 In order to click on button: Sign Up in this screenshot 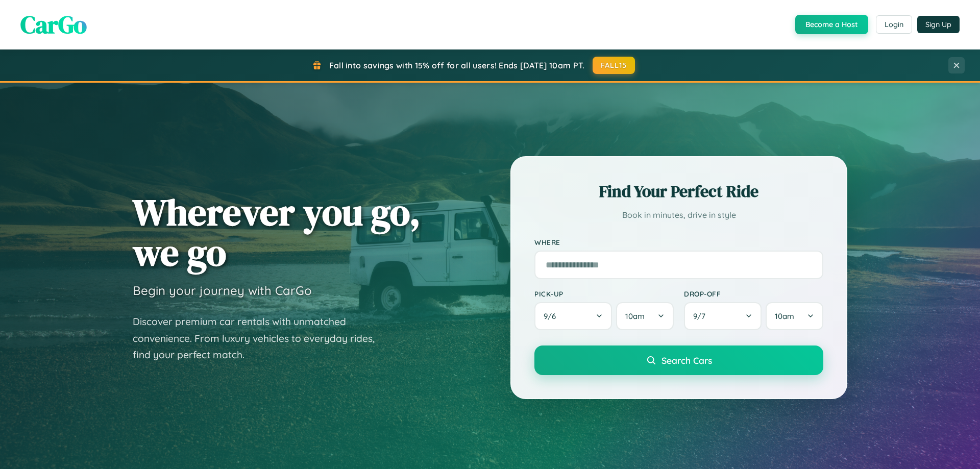, I will do `click(938, 25)`.